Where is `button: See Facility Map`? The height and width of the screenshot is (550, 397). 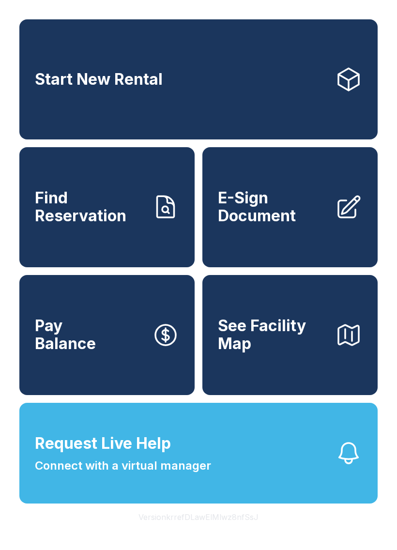 button: See Facility Map is located at coordinates (290, 335).